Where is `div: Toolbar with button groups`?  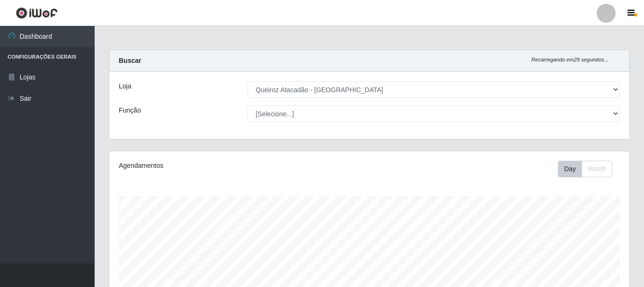 div: Toolbar with button groups is located at coordinates (589, 169).